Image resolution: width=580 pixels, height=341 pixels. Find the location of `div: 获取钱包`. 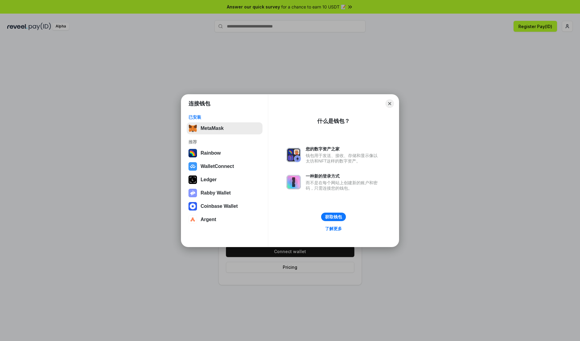

div: 获取钱包 is located at coordinates (333, 217).